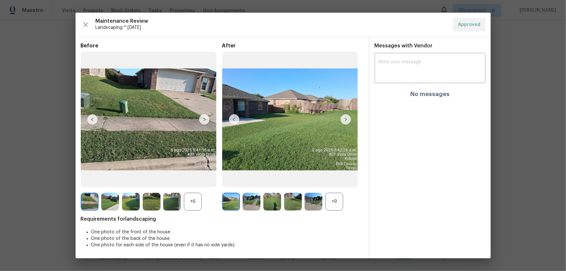  Describe the element at coordinates (272, 21) in the screenshot. I see `span: Maintenance Review` at that location.